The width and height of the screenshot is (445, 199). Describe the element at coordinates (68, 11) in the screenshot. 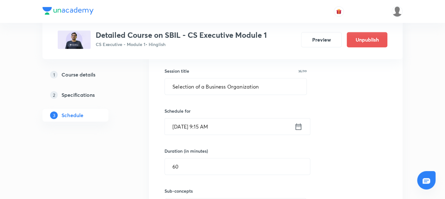

I see `img: Company Logo` at that location.